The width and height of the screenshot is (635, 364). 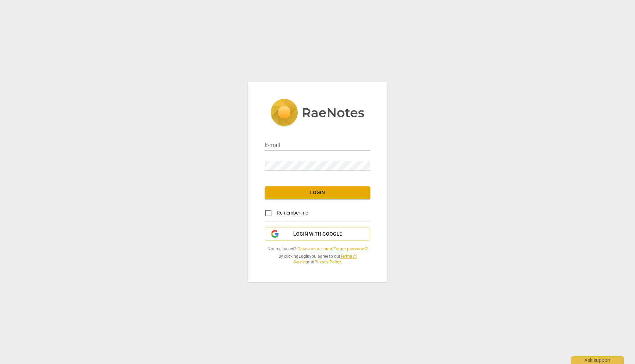 What do you see at coordinates (327, 262) in the screenshot?
I see `a: Privacy Policy` at bounding box center [327, 262].